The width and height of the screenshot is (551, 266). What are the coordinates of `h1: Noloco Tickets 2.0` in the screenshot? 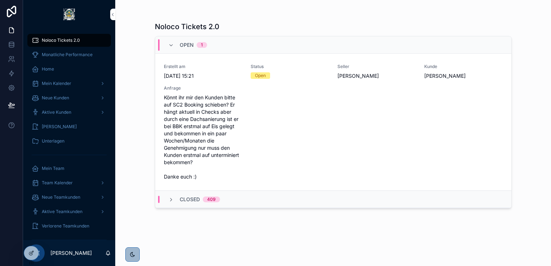 It's located at (187, 27).